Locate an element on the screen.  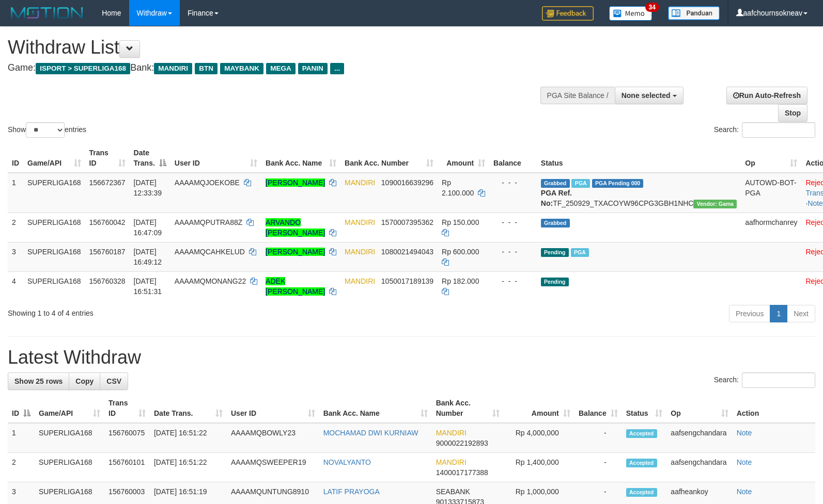
th: ID is located at coordinates (15, 158).